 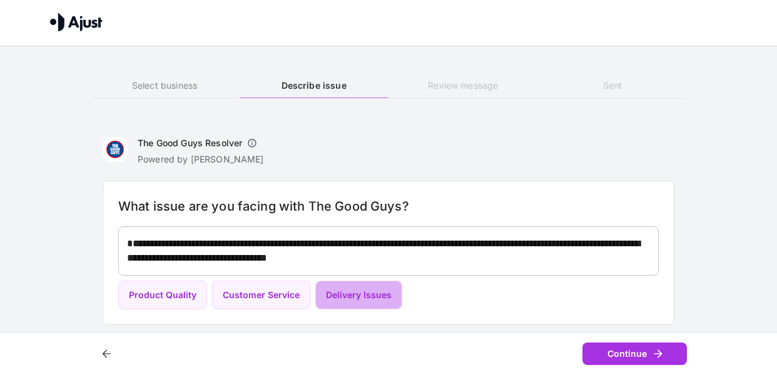 What do you see at coordinates (76, 22) in the screenshot?
I see `img: Ajust` at bounding box center [76, 22].